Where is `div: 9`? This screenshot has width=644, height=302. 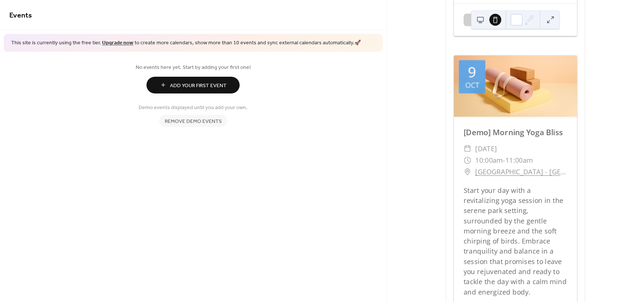
div: 9 is located at coordinates (472, 72).